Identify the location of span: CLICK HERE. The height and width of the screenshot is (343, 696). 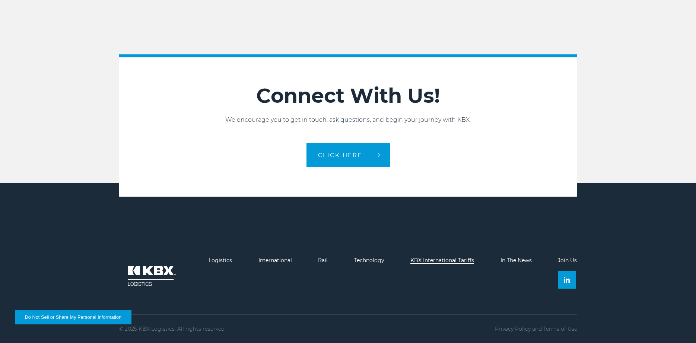
(340, 155).